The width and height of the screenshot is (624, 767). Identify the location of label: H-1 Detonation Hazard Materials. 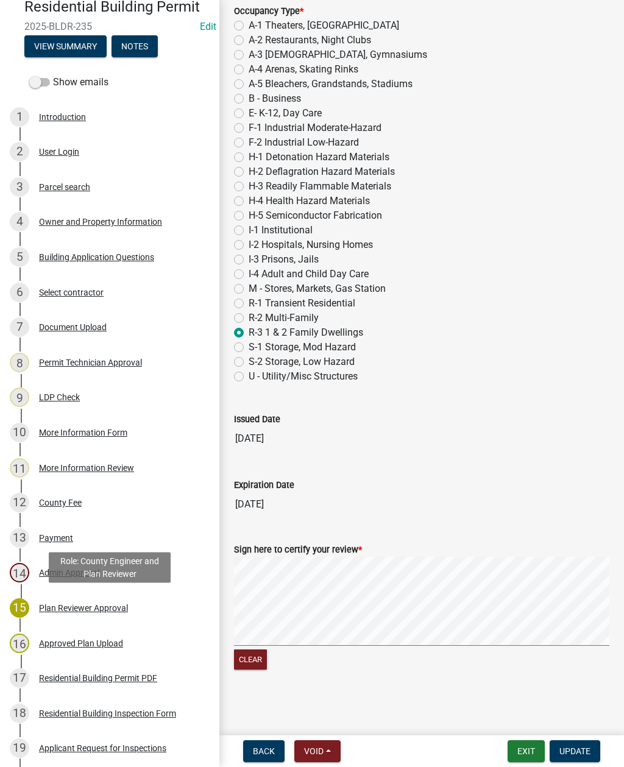
(319, 157).